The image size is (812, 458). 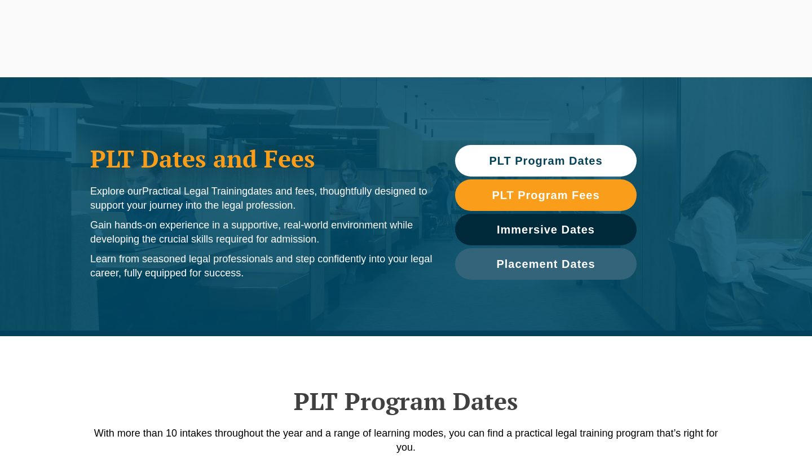 What do you see at coordinates (765, 53) in the screenshot?
I see `a: Contact` at bounding box center [765, 53].